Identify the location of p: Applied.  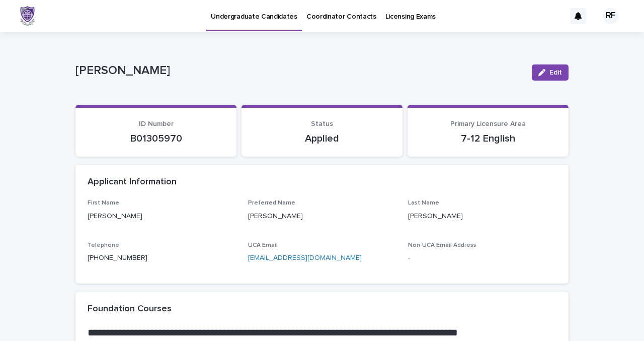
(322, 139).